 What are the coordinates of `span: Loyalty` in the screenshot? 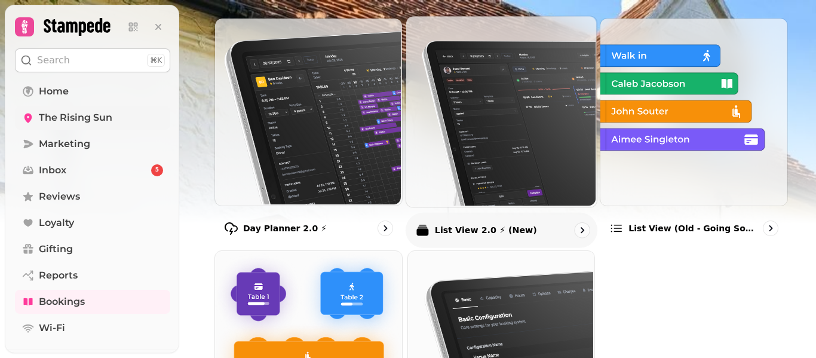 It's located at (56, 223).